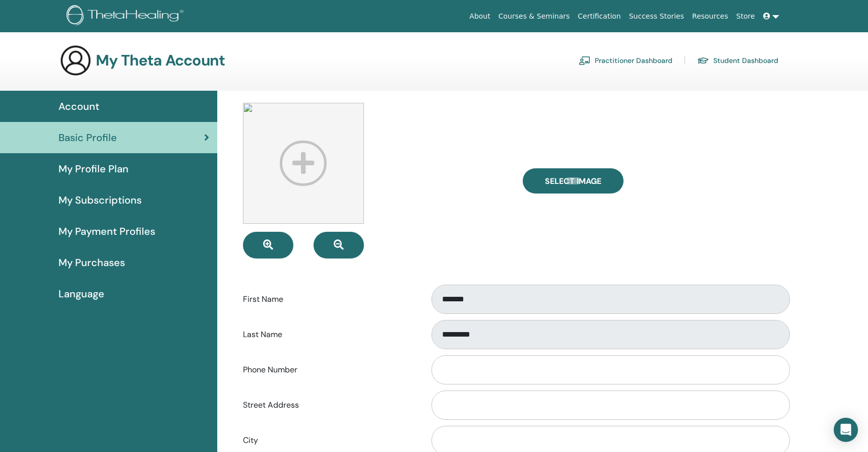  I want to click on label: First Name, so click(329, 299).